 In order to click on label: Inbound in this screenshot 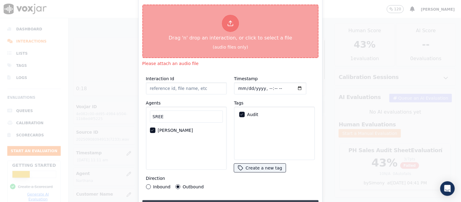, I will do `click(162, 187)`.